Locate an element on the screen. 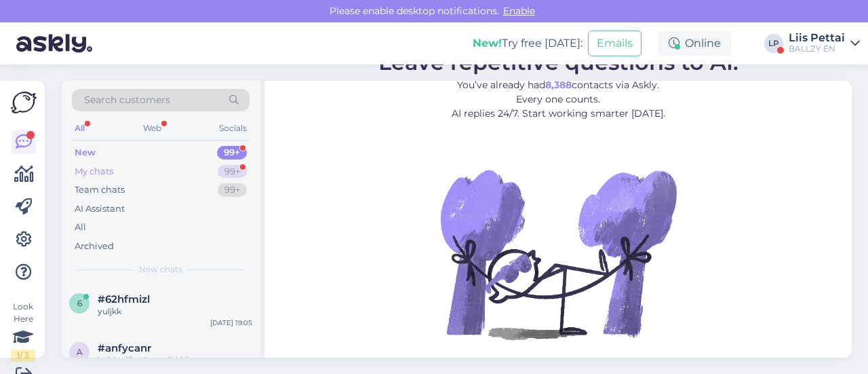  div: BALLZY EN is located at coordinates (817, 49).